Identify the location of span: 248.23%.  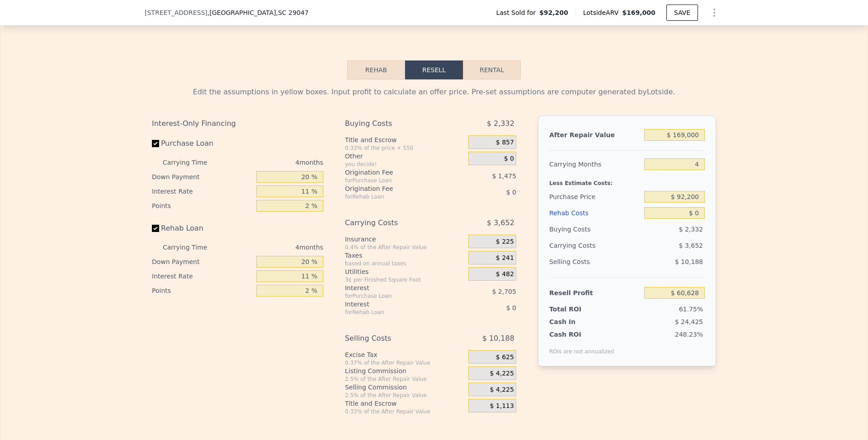
(688, 335).